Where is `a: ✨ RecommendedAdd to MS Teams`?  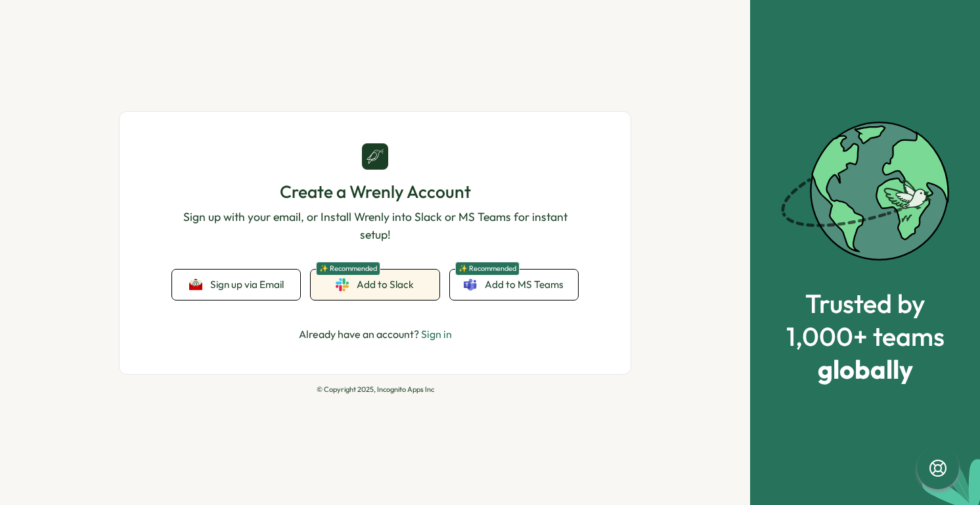 a: ✨ RecommendedAdd to MS Teams is located at coordinates (513, 285).